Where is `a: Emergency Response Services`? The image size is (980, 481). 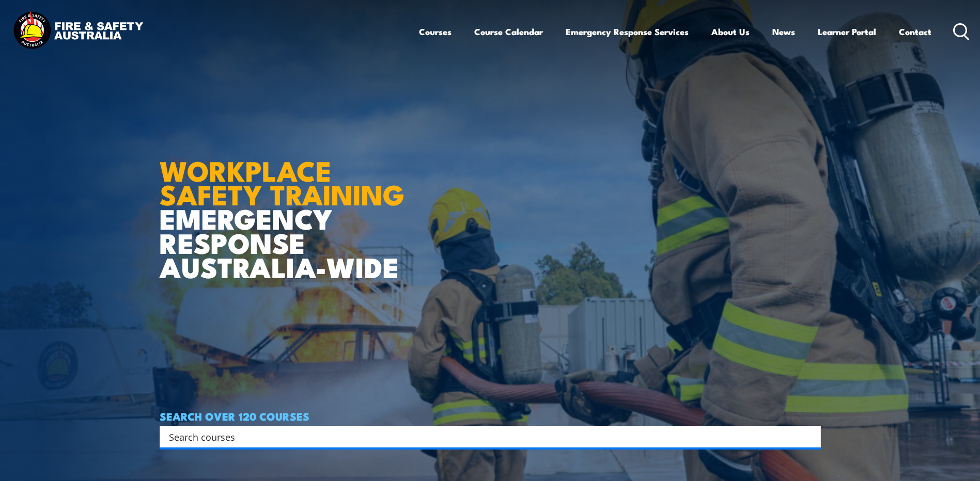 a: Emergency Response Services is located at coordinates (627, 31).